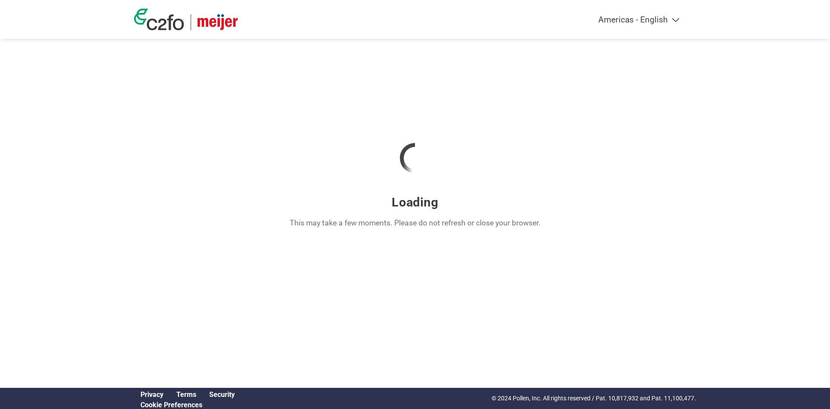 Image resolution: width=830 pixels, height=409 pixels. I want to click on a: Terms, so click(186, 395).